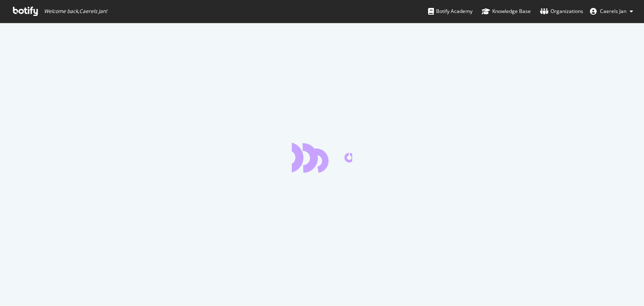 The height and width of the screenshot is (306, 644). Describe the element at coordinates (506, 11) in the screenshot. I see `div: Knowledge Base` at that location.